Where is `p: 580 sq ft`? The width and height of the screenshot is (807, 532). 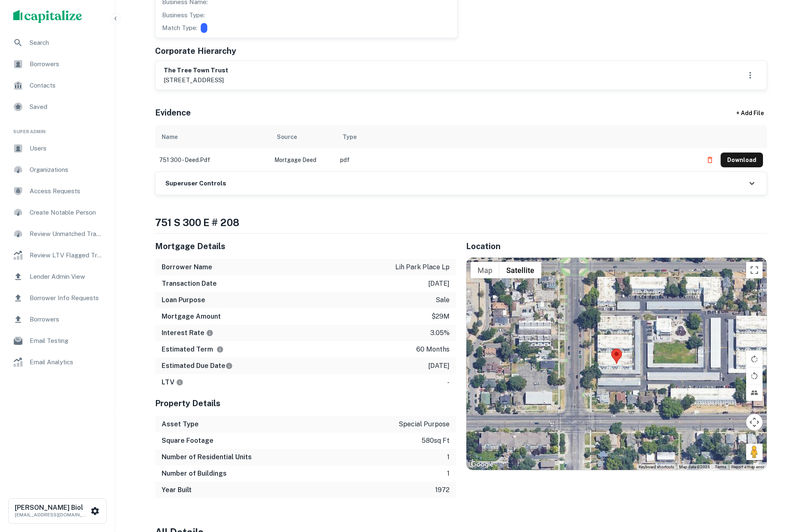
p: 580 sq ft is located at coordinates (436, 440).